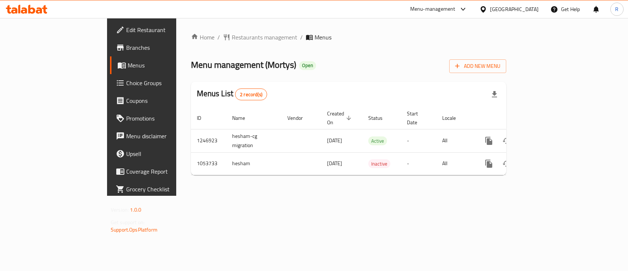 The image size is (628, 271). What do you see at coordinates (374, 141) in the screenshot?
I see `table: enhanced table` at bounding box center [374, 141].